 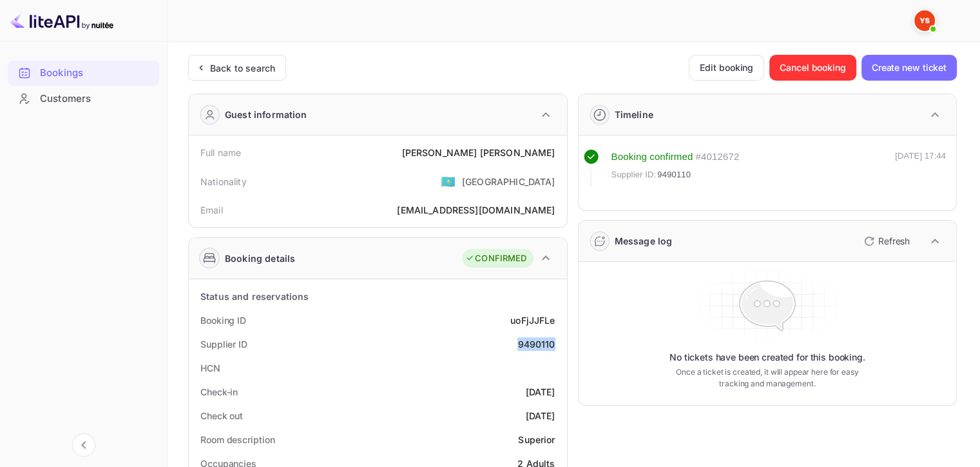 I want to click on div: Superior, so click(x=536, y=439).